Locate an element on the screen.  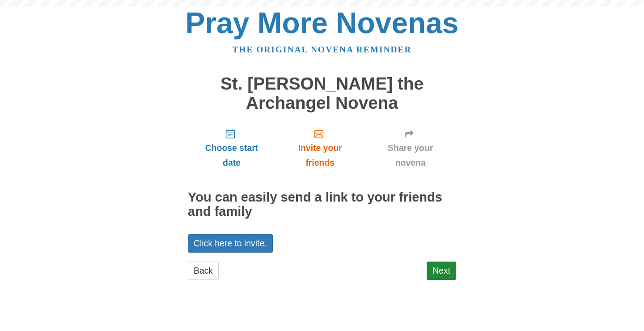
a: The original novena reminder is located at coordinates (322, 49).